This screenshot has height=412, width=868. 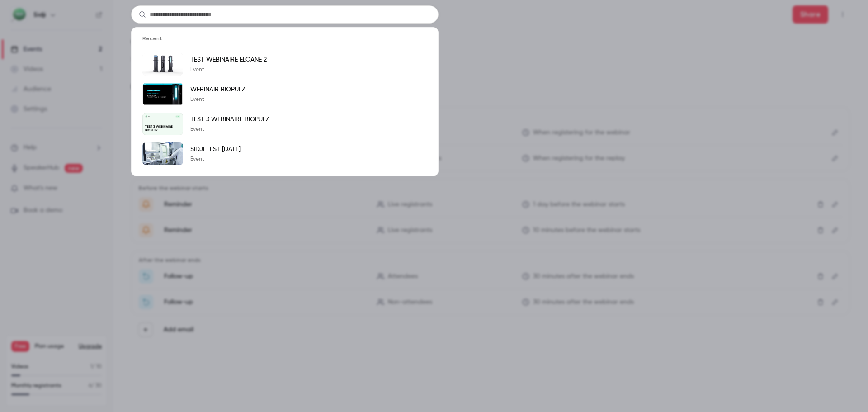 I want to click on img: TEST WEBINAIRE ELOANE 2, so click(x=163, y=64).